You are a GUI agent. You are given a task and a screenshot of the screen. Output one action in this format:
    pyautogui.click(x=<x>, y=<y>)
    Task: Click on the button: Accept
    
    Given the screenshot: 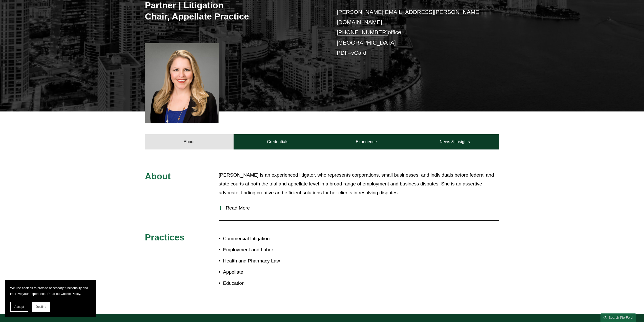 What is the action you would take?
    pyautogui.click(x=19, y=307)
    